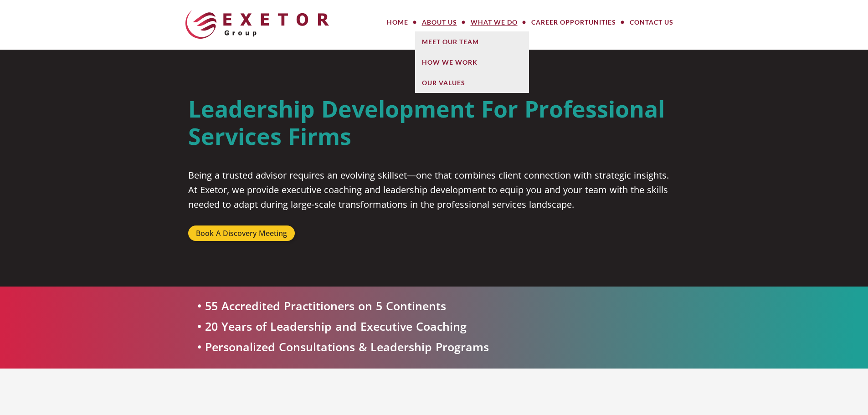  What do you see at coordinates (472, 42) in the screenshot?
I see `a: Meet Our Team` at bounding box center [472, 42].